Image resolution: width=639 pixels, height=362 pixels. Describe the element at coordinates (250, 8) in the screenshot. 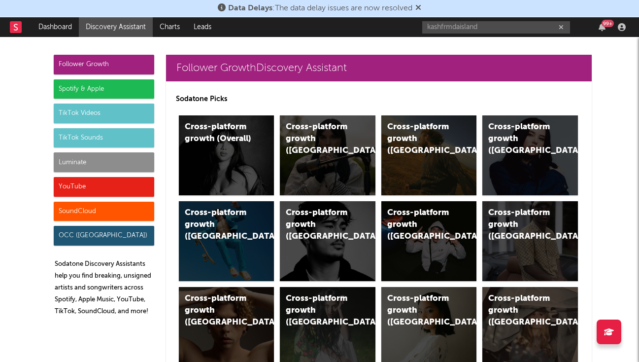

I see `span: Data Delays` at that location.